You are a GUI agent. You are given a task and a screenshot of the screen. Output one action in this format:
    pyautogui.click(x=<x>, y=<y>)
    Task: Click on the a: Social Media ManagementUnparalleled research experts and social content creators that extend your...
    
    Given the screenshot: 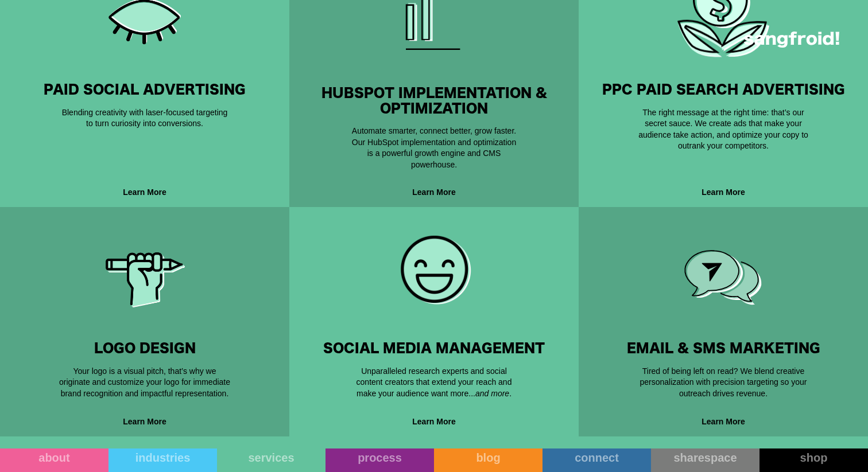 What is the action you would take?
    pyautogui.click(x=434, y=321)
    